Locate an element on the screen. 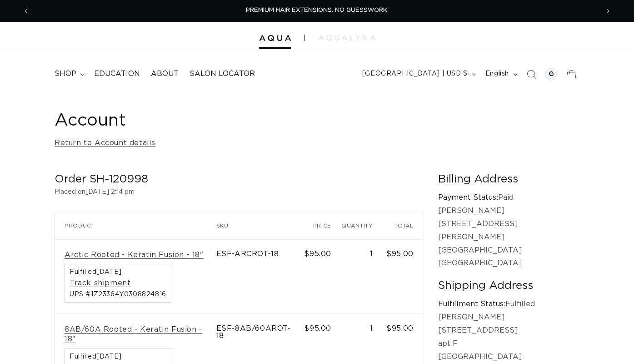 Image resolution: width=634 pixels, height=364 pixels. a: Education is located at coordinates (117, 74).